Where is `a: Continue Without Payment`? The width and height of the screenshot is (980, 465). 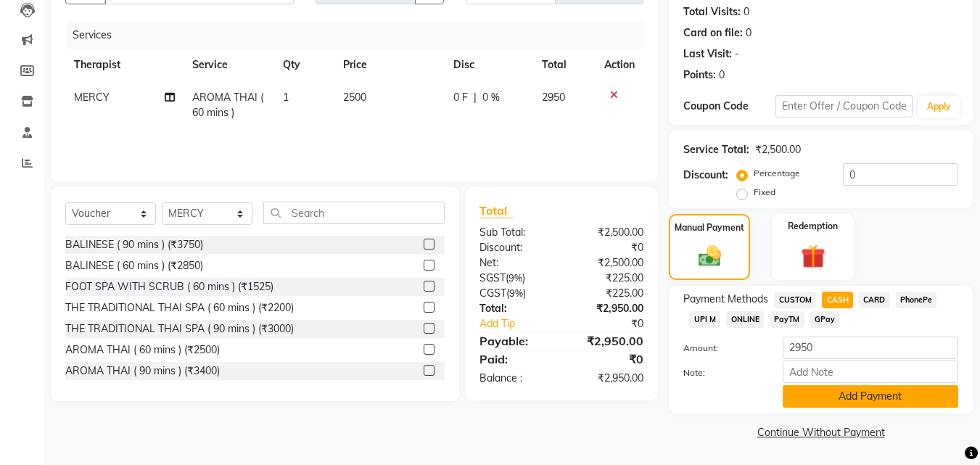 a: Continue Without Payment is located at coordinates (820, 432).